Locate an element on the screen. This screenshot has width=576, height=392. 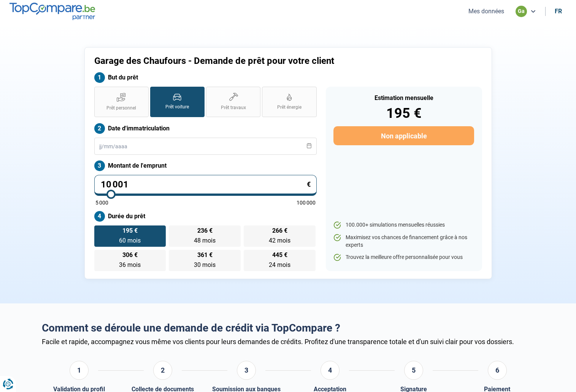
li: Maximisez vos chances de financement grâce à nos experts is located at coordinates (403, 241).